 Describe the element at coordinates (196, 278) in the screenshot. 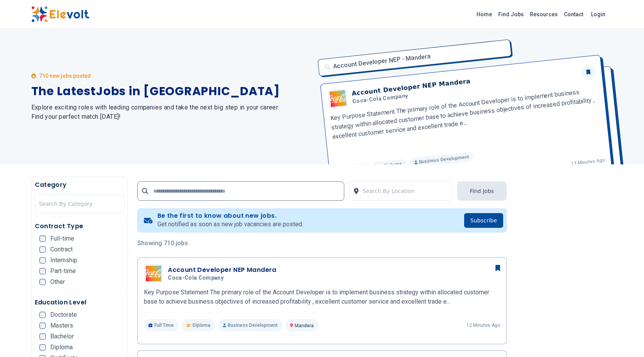

I see `span: Coca-Cola Company` at that location.